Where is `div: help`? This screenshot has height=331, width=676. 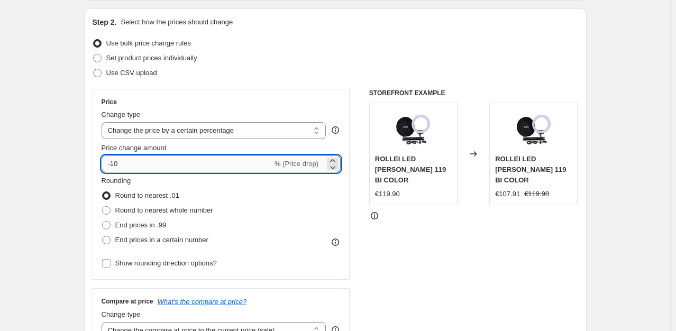
div: help is located at coordinates (336, 130).